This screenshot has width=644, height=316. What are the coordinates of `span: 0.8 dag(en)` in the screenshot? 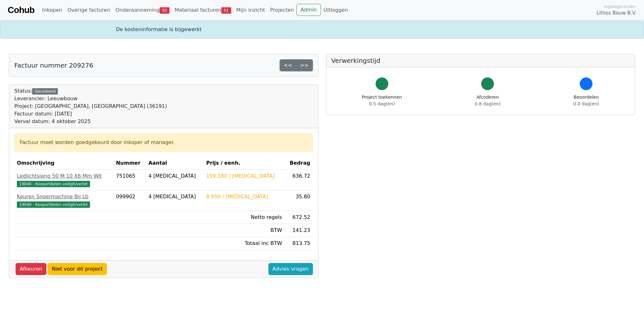 It's located at (487, 104).